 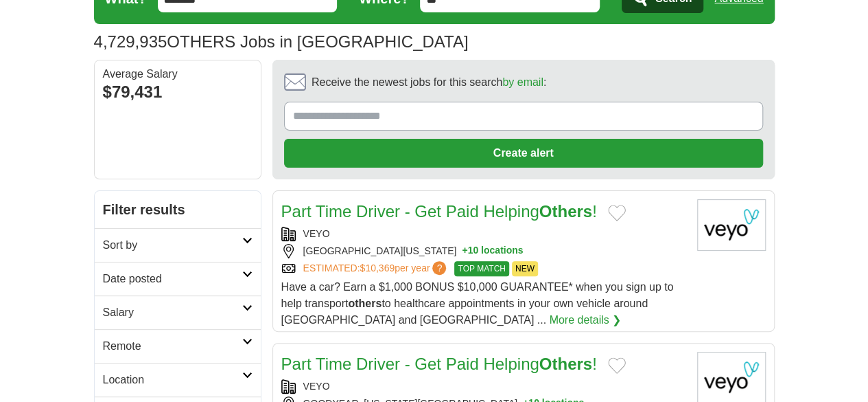 I want to click on span: $10,369, so click(x=377, y=268).